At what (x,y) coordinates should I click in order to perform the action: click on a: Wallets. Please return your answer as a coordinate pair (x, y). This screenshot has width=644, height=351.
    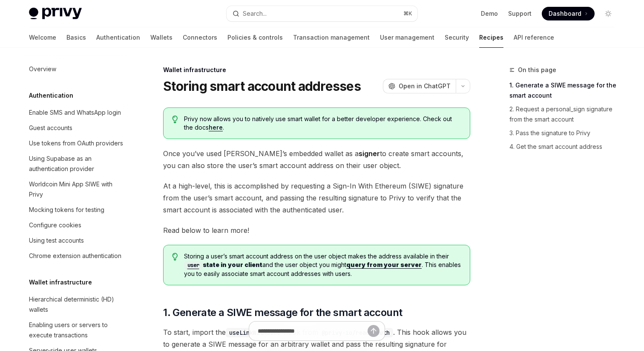
    Looking at the image, I should click on (161, 37).